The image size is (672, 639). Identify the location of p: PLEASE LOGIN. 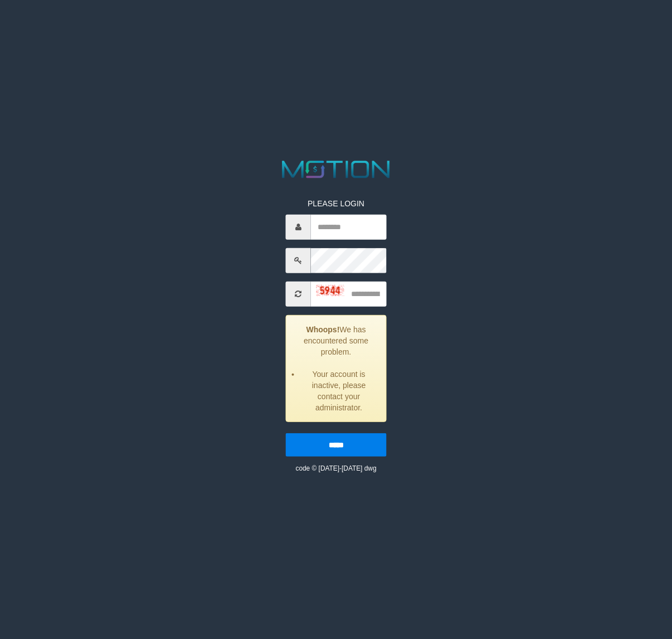
(336, 203).